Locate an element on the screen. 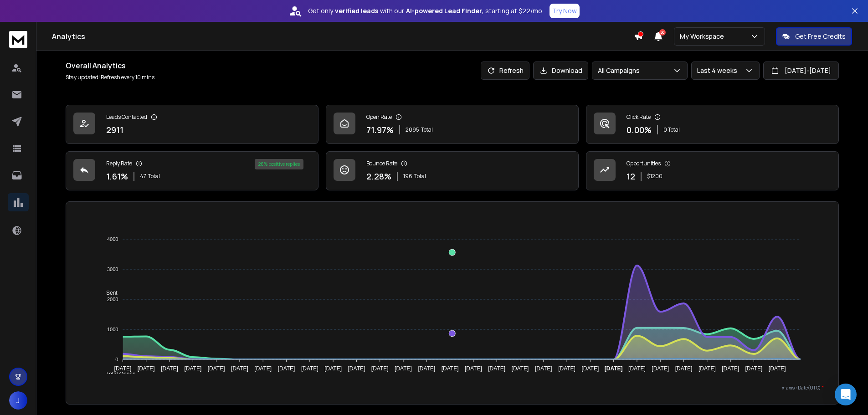 This screenshot has width=868, height=415. p: Try Now is located at coordinates (565, 11).